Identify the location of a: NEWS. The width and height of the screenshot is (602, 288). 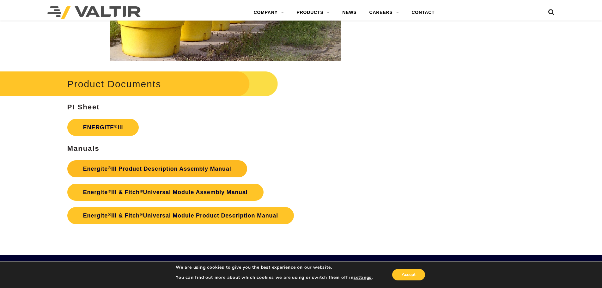
(349, 13).